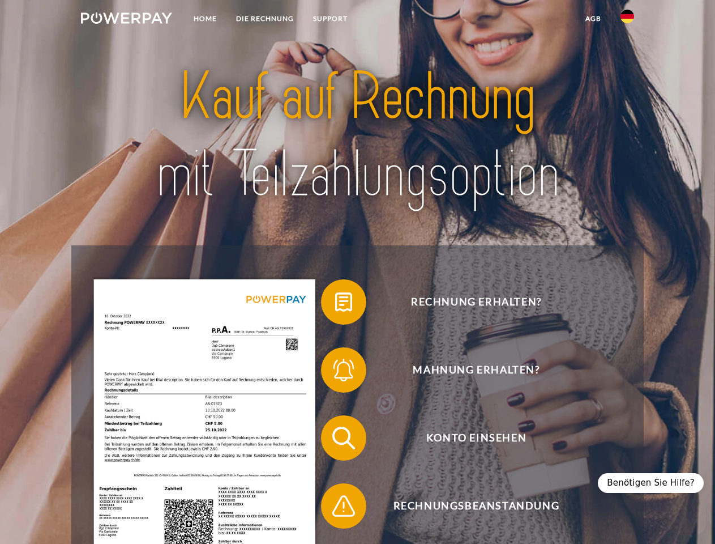 The height and width of the screenshot is (544, 715). I want to click on img: qb_search.svg, so click(344, 438).